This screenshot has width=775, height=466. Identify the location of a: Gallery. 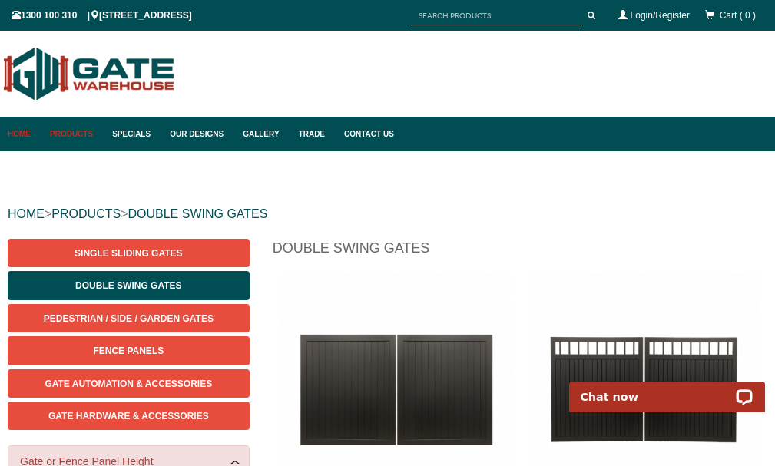
(263, 134).